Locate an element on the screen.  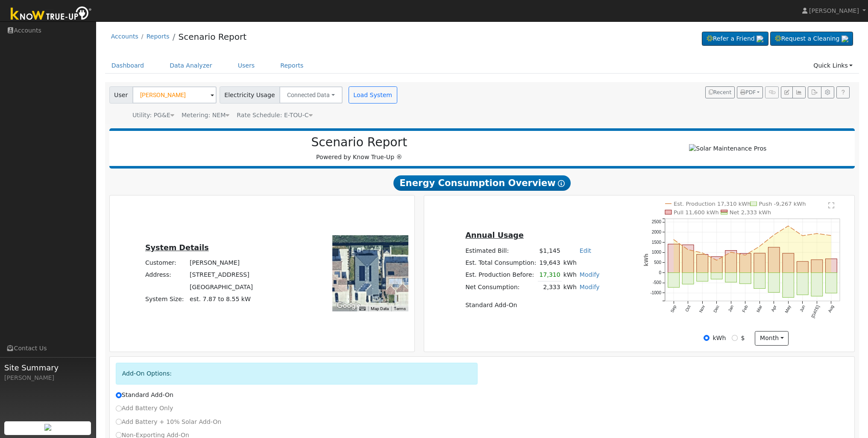
button: Keyboard shortcuts is located at coordinates (362, 309).